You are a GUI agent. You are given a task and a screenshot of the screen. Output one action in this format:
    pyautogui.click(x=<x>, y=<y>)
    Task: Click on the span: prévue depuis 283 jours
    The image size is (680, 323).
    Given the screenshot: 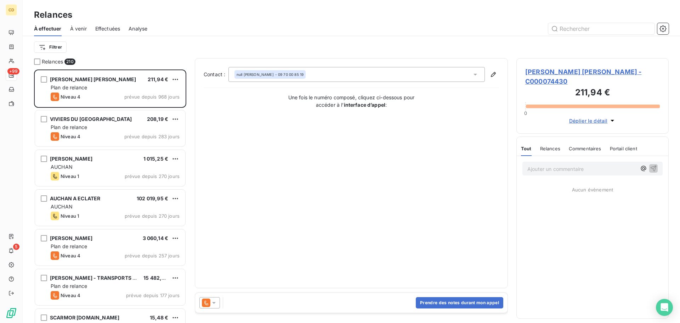 What is the action you would take?
    pyautogui.click(x=152, y=136)
    